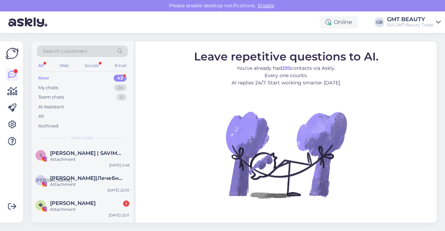 Image resolution: width=445 pixels, height=231 pixels. What do you see at coordinates (121, 97) in the screenshot?
I see `div: 0` at bounding box center [121, 97].